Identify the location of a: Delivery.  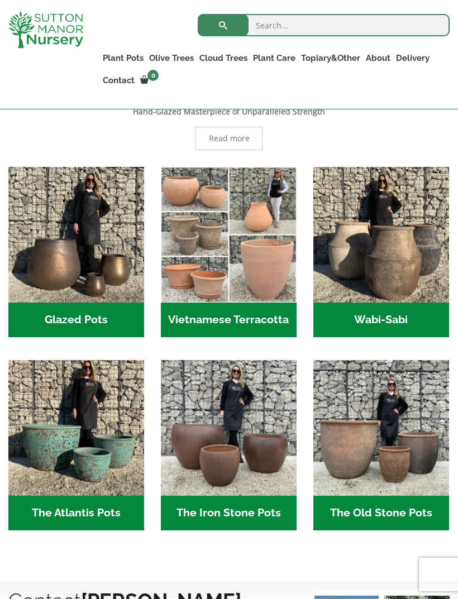
(413, 58).